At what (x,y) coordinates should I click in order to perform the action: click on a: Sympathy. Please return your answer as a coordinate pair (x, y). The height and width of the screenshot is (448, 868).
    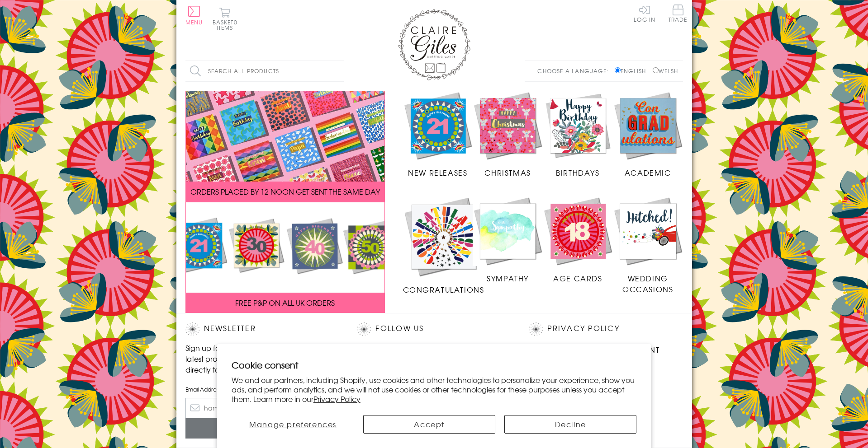
    Looking at the image, I should click on (507, 239).